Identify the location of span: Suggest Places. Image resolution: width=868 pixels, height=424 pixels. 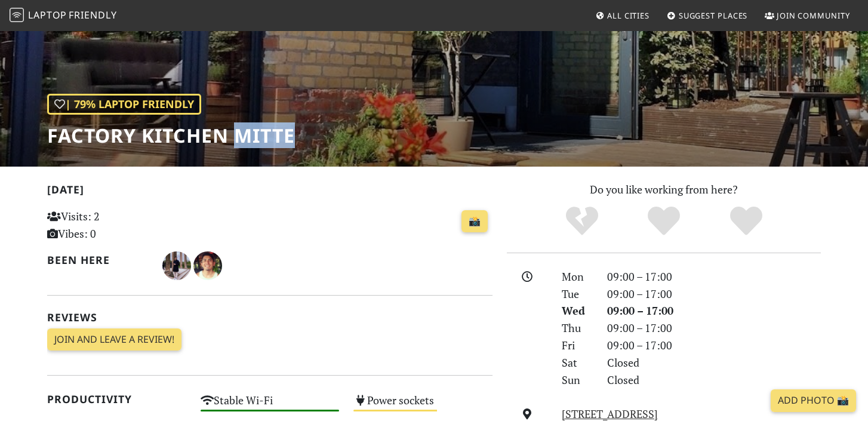
(713, 16).